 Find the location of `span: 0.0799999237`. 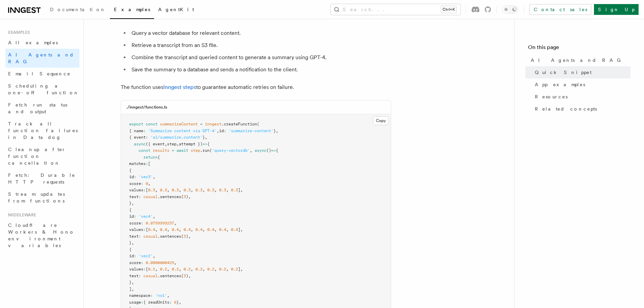

span: 0.0799999237 is located at coordinates (160, 223).